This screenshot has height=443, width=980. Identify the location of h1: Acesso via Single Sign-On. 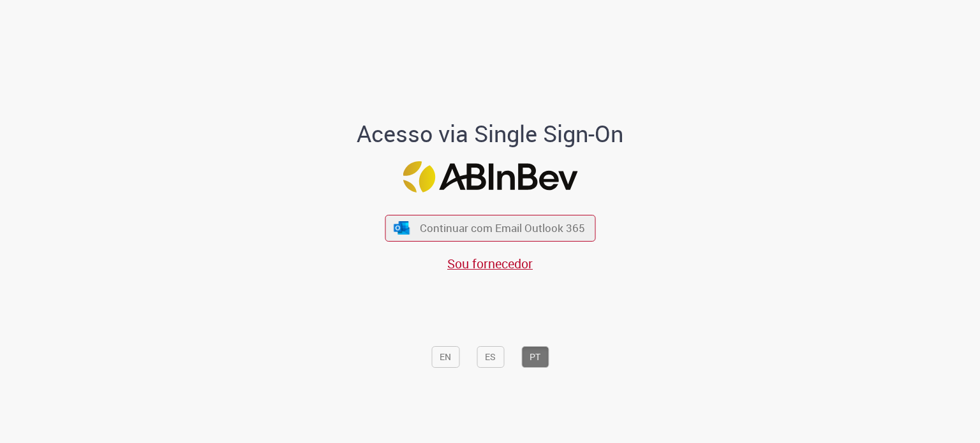
(490, 134).